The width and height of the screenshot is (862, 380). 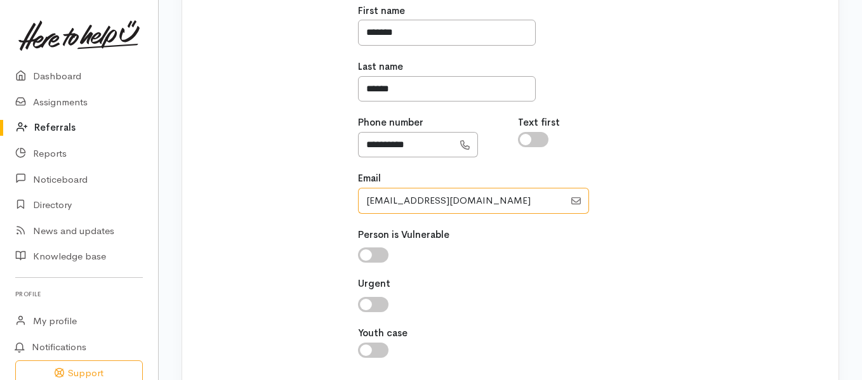 I want to click on label: Email, so click(x=370, y=178).